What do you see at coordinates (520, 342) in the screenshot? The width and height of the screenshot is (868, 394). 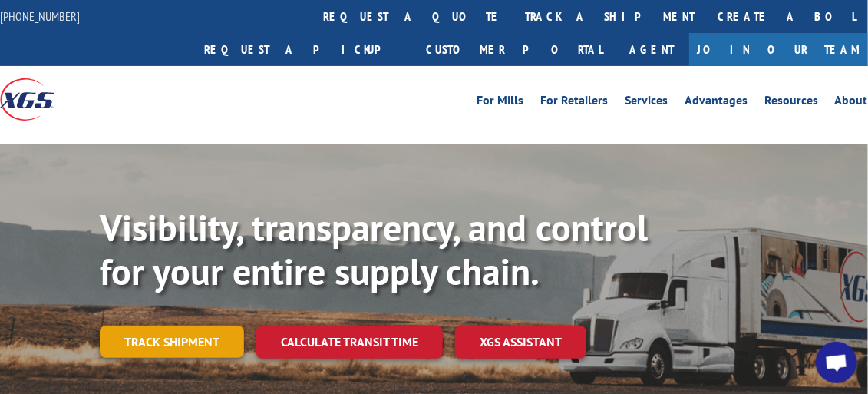 I see `a: XGS ASSISTANT` at bounding box center [520, 342].